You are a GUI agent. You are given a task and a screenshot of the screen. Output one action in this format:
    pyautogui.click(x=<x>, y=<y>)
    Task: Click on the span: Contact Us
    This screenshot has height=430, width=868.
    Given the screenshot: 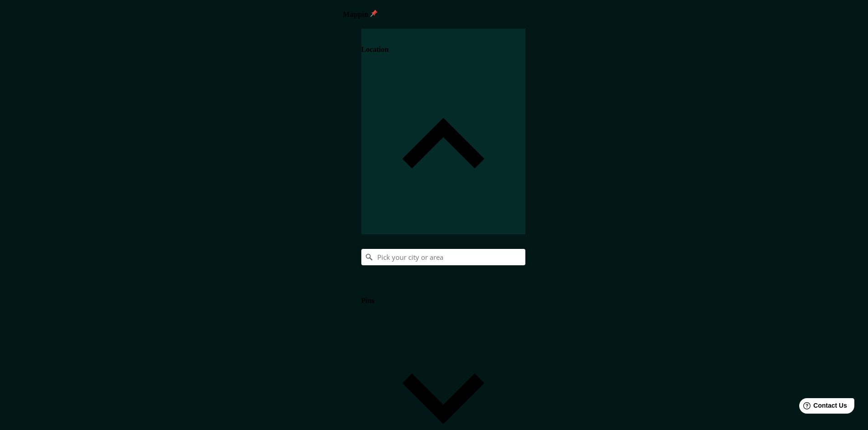 What is the action you would take?
    pyautogui.click(x=43, y=11)
    